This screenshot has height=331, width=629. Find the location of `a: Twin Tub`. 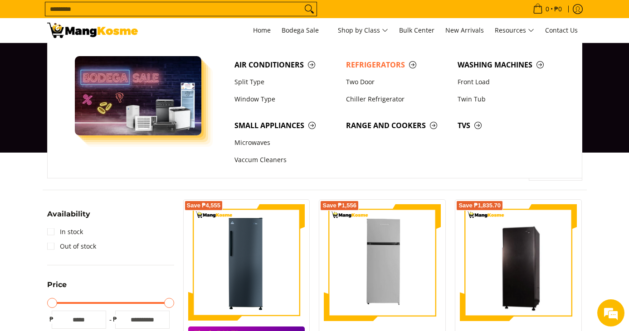

a: Twin Tub is located at coordinates (508, 99).